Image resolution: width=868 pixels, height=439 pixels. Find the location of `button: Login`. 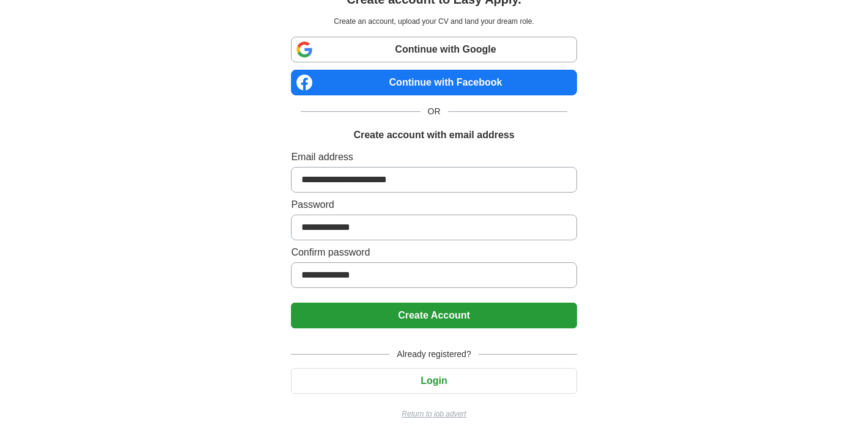

button: Login is located at coordinates (434, 381).